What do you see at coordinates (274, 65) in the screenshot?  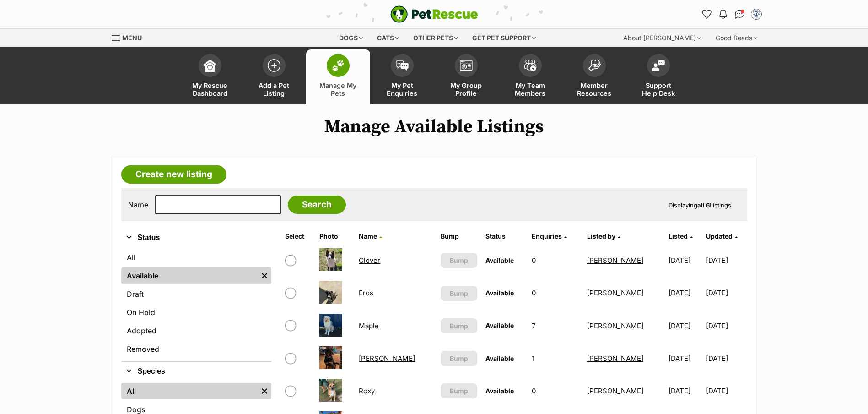 I see `img: add-pet-listing-icon-0afa8454b4691262ce3f59096e99ab1cd57d4a30225e0717b998d2c9b9846f56.svg` at bounding box center [274, 65].